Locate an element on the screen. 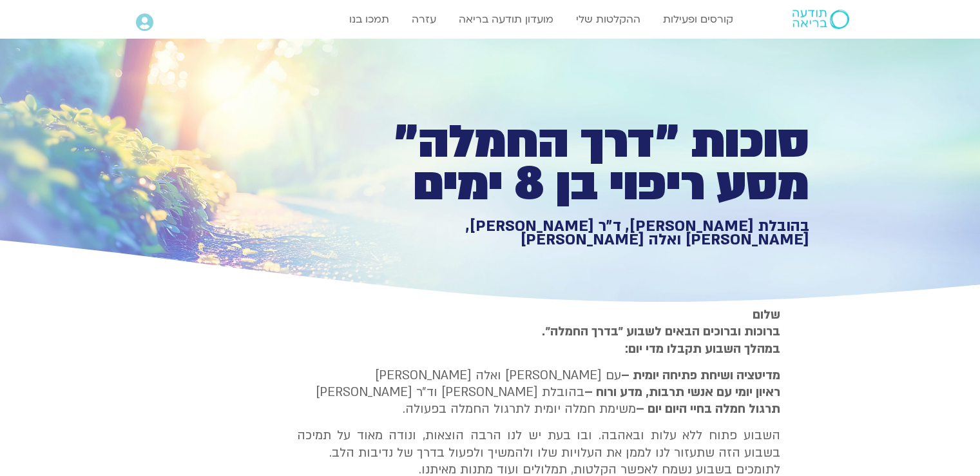 The width and height of the screenshot is (980, 476). img: תודעה בריאה is located at coordinates (821, 19).